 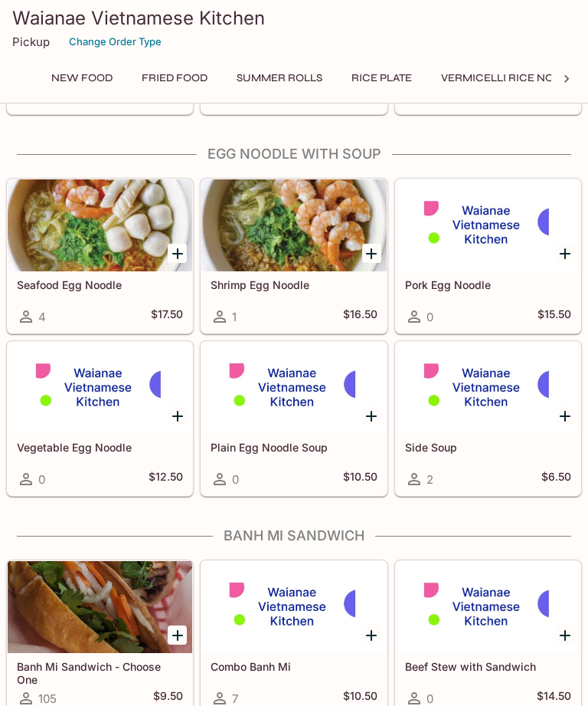 What do you see at coordinates (293, 447) in the screenshot?
I see `h5: Plain Egg Noodle Soup` at bounding box center [293, 447].